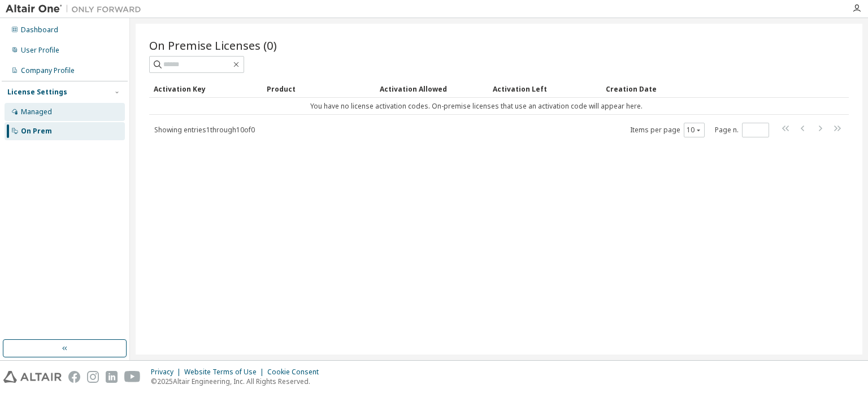 The height and width of the screenshot is (393, 868). What do you see at coordinates (742, 130) in the screenshot?
I see `span: Page n.` at bounding box center [742, 130].